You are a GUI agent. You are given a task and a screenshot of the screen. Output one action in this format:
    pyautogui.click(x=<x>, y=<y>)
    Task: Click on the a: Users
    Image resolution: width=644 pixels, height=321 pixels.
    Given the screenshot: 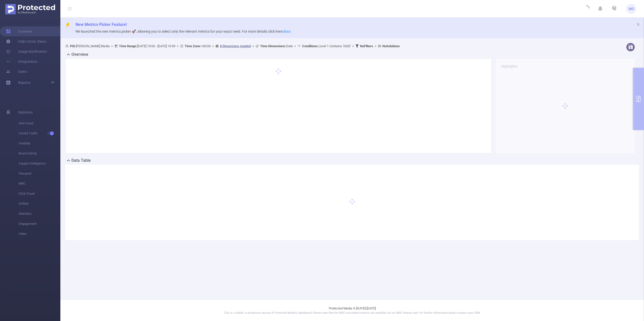 What is the action you would take?
    pyautogui.click(x=16, y=71)
    